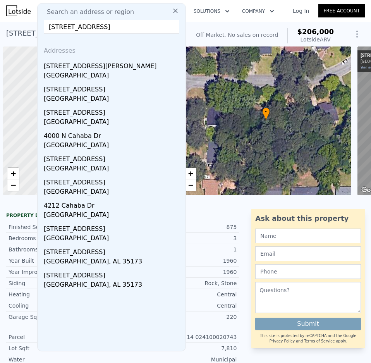  I want to click on div: Siding, so click(66, 283).